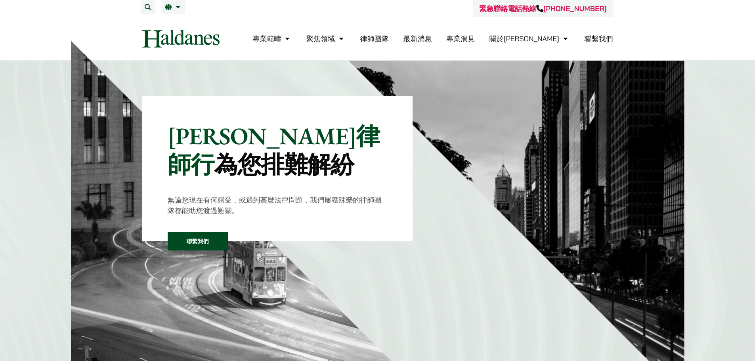 The height and width of the screenshot is (361, 755). What do you see at coordinates (181, 38) in the screenshot?
I see `img: Logo of Haldanes` at bounding box center [181, 38].